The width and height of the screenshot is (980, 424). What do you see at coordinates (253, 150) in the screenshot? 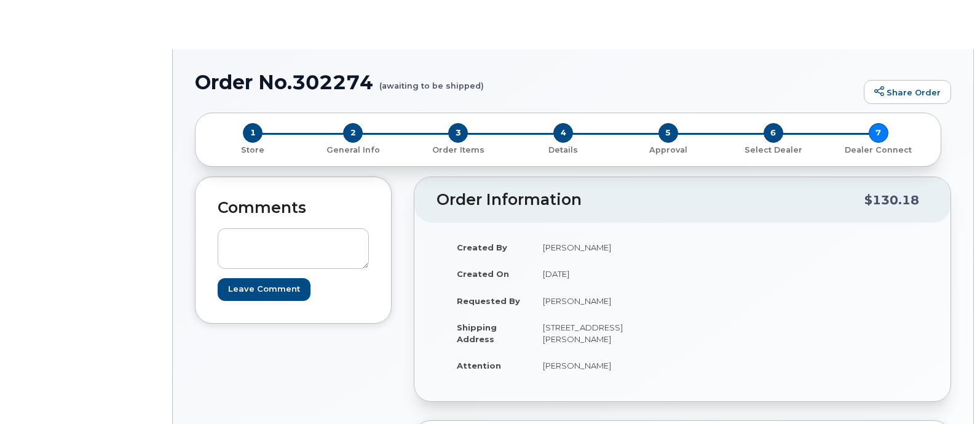
I see `p: Store` at bounding box center [253, 150].